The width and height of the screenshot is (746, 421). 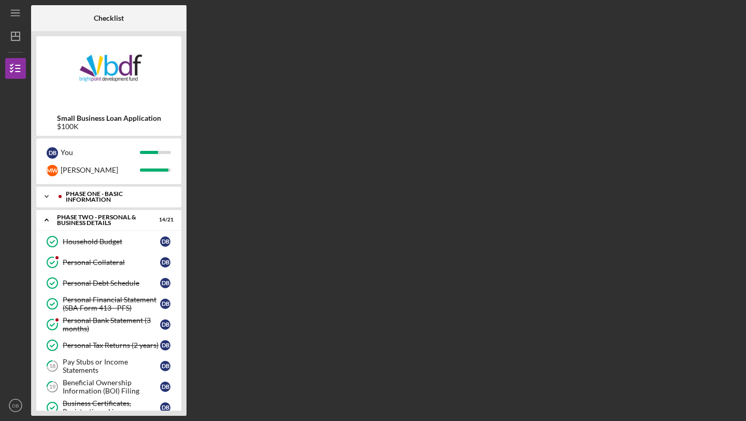 I want to click on a: 18Pay Stubs or Income StatementsDB, so click(x=109, y=366).